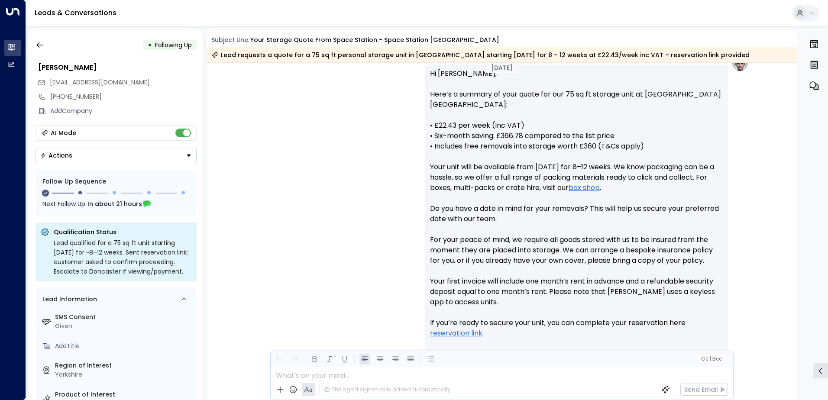 Image resolution: width=828 pixels, height=400 pixels. I want to click on span: In about 21 hours, so click(115, 204).